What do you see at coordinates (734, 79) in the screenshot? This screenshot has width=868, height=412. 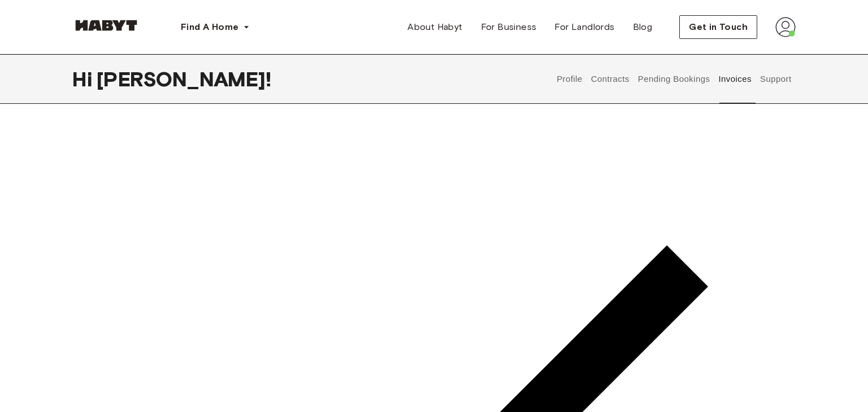 I see `button: Invoices` at bounding box center [734, 79].